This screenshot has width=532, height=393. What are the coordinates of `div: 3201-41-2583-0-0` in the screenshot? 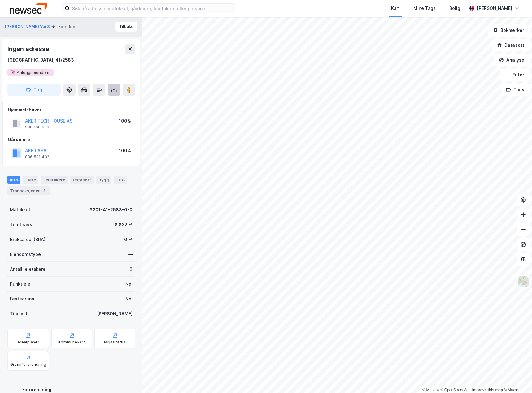 It's located at (111, 210).